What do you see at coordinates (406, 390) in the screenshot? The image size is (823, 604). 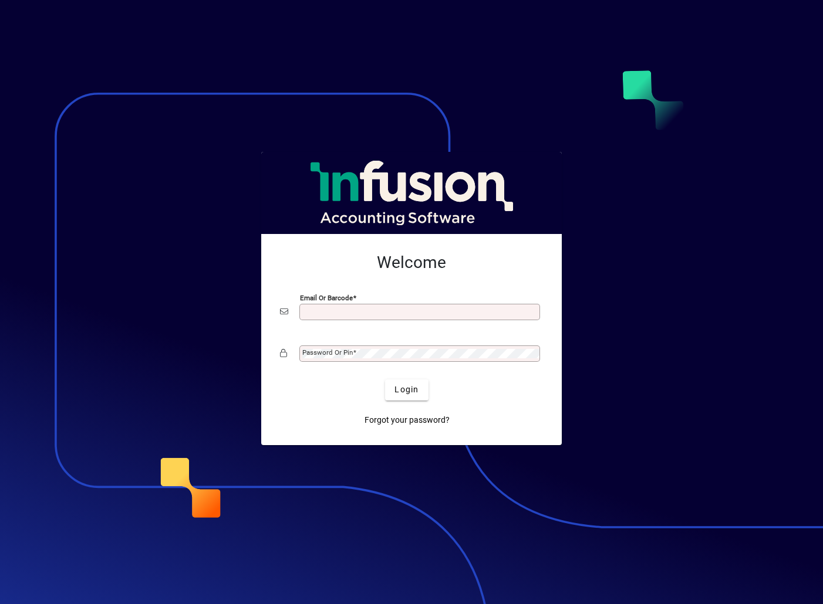 I see `button: Login` at bounding box center [406, 390].